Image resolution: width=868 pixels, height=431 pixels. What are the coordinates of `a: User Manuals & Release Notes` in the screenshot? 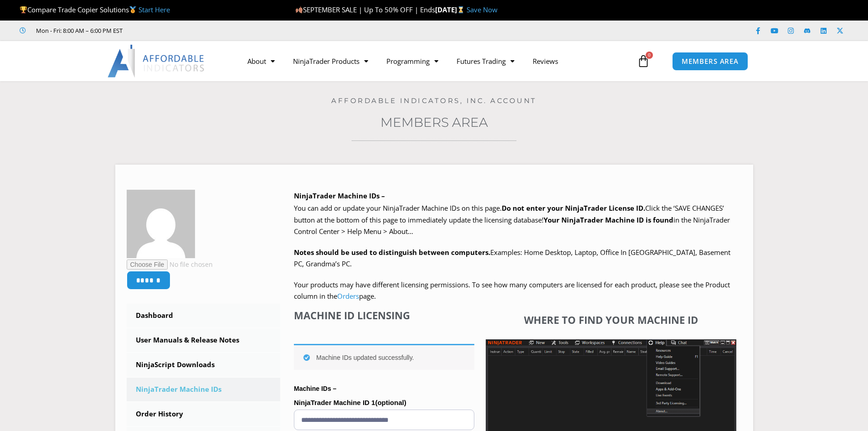 It's located at (204, 340).